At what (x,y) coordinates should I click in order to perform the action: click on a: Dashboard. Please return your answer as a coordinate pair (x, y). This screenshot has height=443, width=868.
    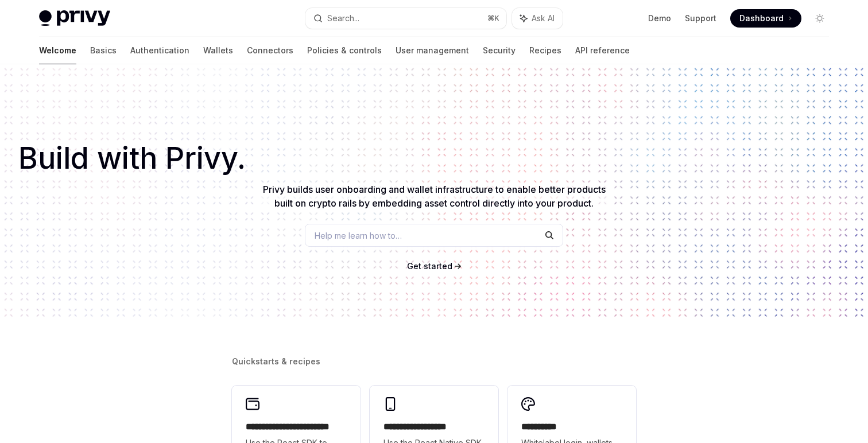
    Looking at the image, I should click on (766, 19).